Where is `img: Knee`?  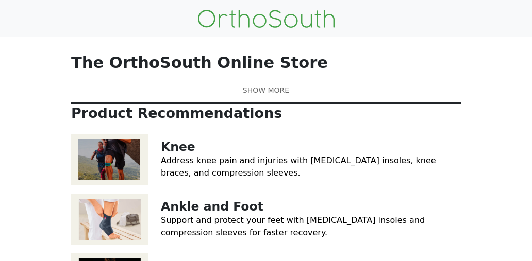
img: Knee is located at coordinates (110, 160).